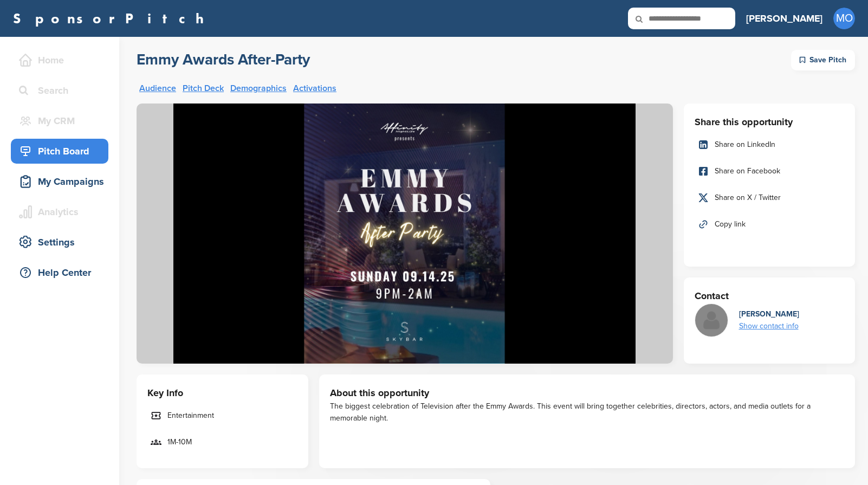 The height and width of the screenshot is (485, 868). What do you see at coordinates (769, 224) in the screenshot?
I see `a: Copy link` at bounding box center [769, 224].